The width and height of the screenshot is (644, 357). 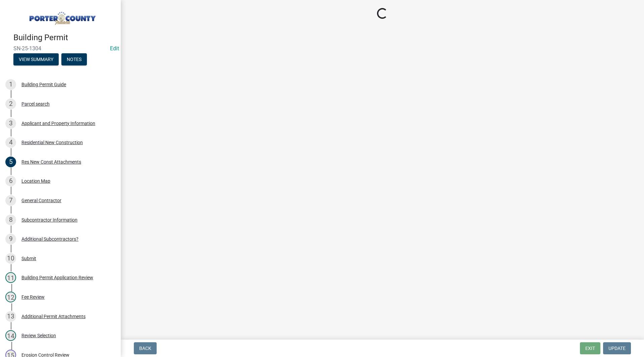 I want to click on div: 14, so click(x=11, y=336).